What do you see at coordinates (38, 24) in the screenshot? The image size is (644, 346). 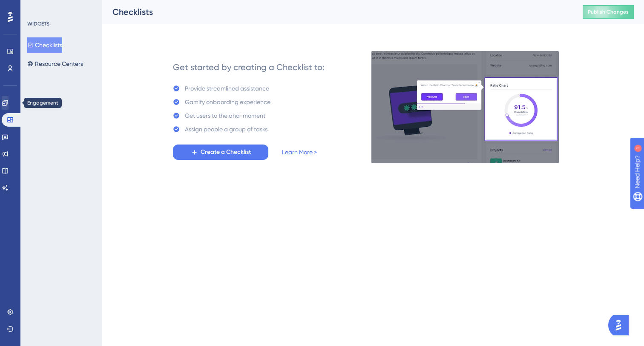 I see `div: WIDGETS` at bounding box center [38, 24].